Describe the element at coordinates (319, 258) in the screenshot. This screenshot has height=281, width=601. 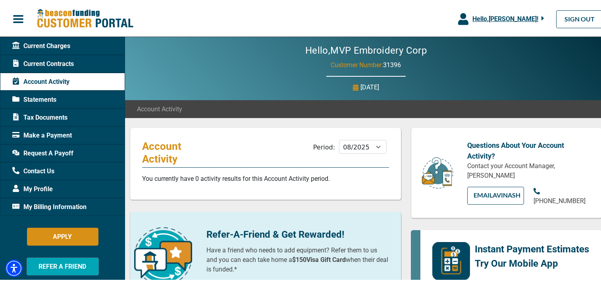
I see `b: $150 Visa Gift Card` at that location.